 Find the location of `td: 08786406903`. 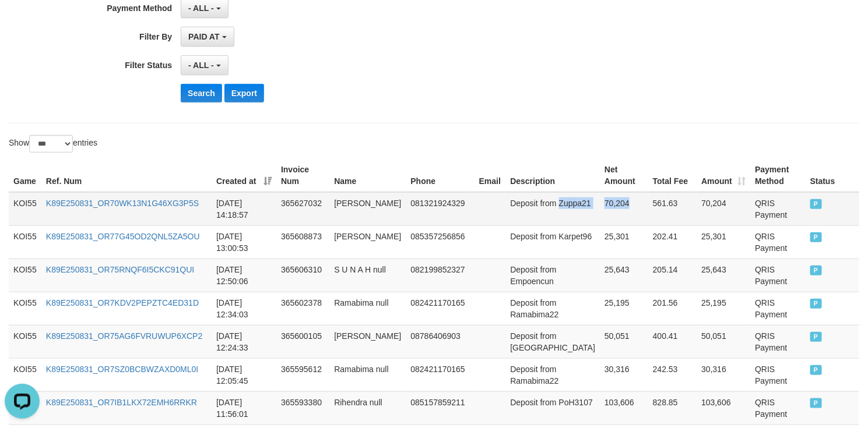

td: 08786406903 is located at coordinates (440, 342).